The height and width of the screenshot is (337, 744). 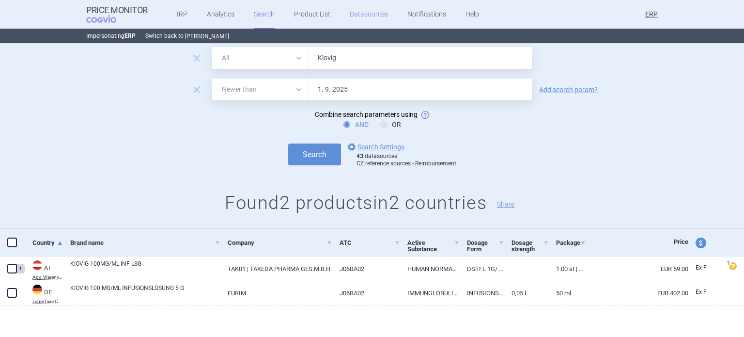 What do you see at coordinates (527, 293) in the screenshot?
I see `a: 0,05 l` at bounding box center [527, 293].